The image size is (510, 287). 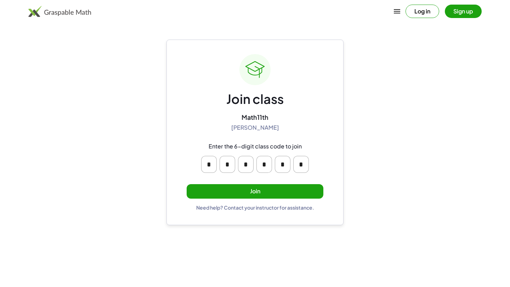 What do you see at coordinates (255, 147) in the screenshot?
I see `div: Enter the 6-digit class code to join` at bounding box center [255, 147].